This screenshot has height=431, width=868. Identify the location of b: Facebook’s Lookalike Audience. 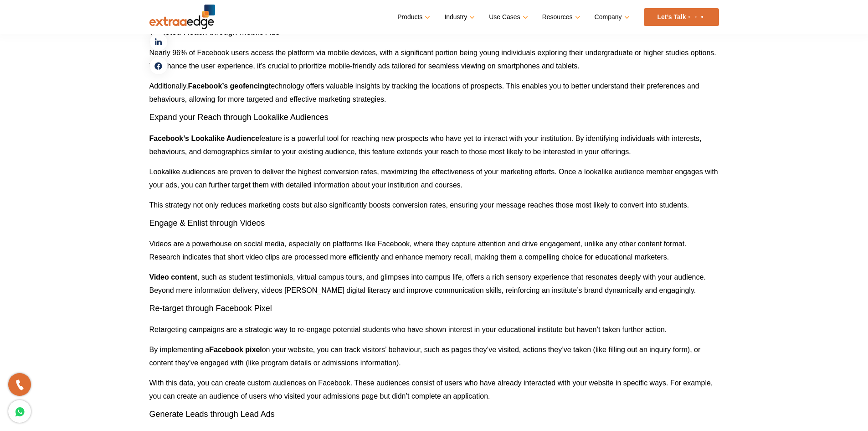
(204, 138).